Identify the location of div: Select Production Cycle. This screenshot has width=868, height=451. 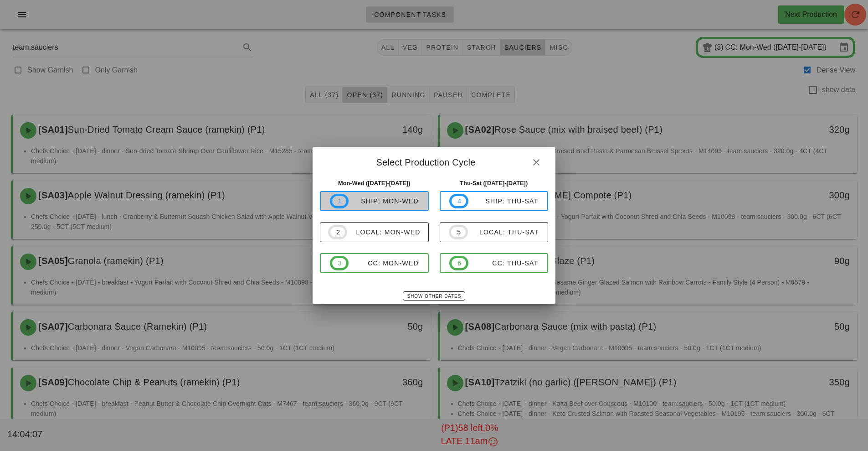
(434, 161).